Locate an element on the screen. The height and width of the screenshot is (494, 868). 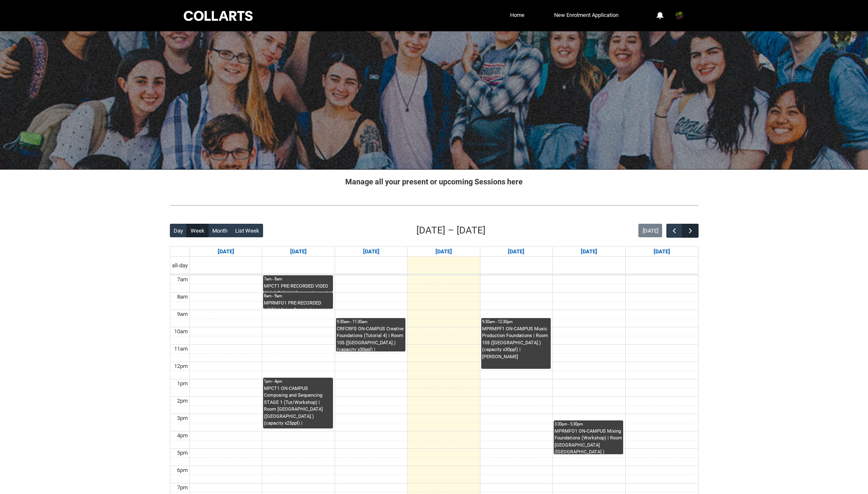
div: 10am is located at coordinates (180, 331).